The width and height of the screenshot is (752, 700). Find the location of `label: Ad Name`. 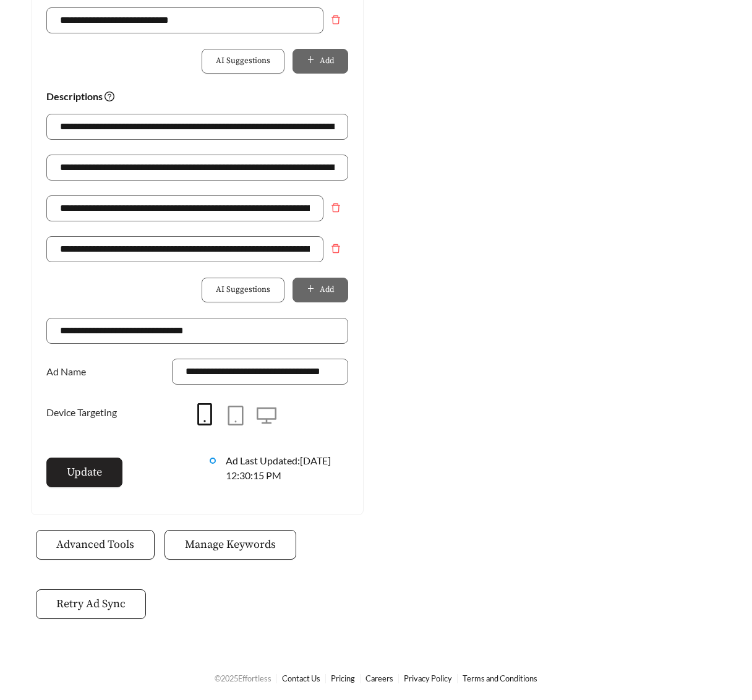

label: Ad Name is located at coordinates (69, 372).